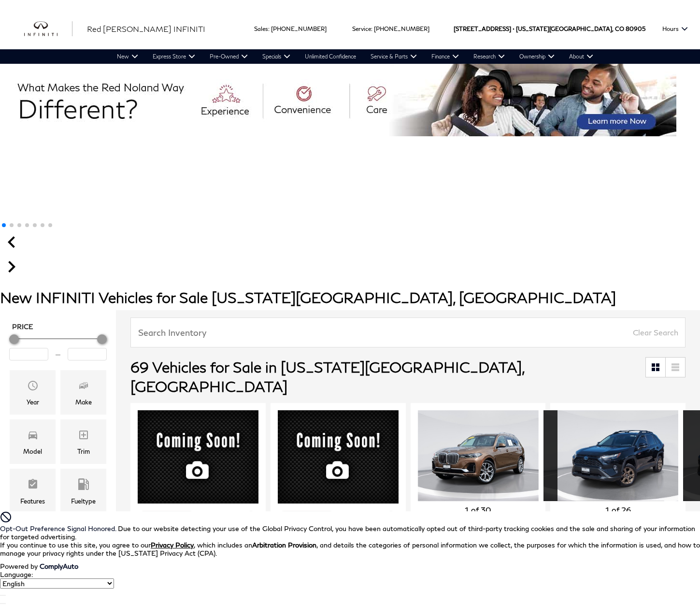  I want to click on div: ModelModel, so click(32, 441).